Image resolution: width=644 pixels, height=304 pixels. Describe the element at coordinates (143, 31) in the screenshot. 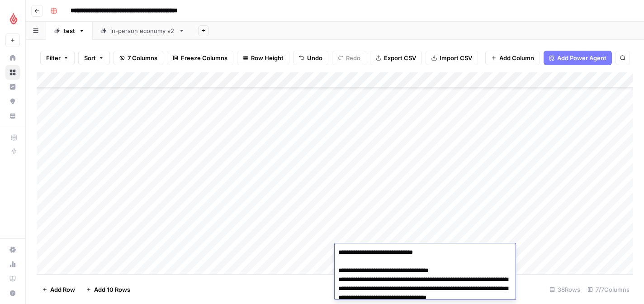

I see `div: in-person economy v2` at that location.